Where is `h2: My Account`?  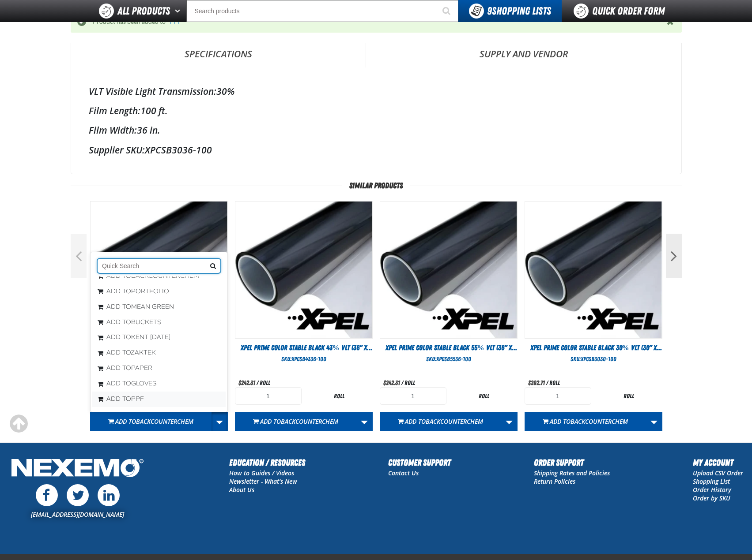 h2: My Account is located at coordinates (718, 463).